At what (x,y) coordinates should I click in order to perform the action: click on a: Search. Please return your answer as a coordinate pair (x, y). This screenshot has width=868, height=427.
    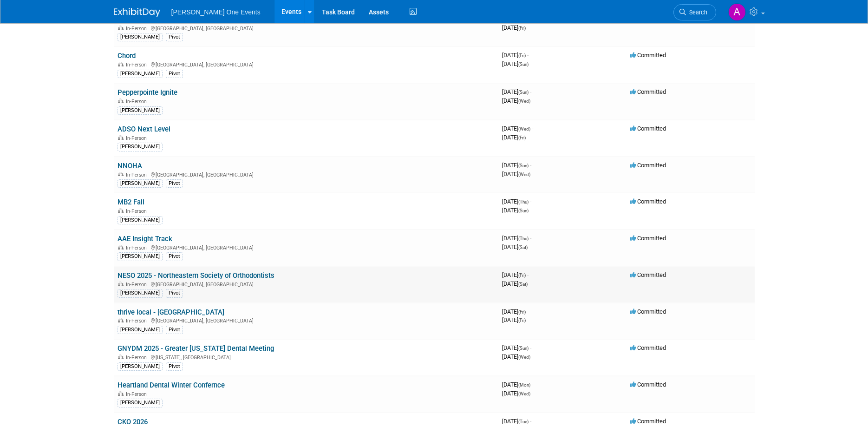
    Looking at the image, I should click on (695, 12).